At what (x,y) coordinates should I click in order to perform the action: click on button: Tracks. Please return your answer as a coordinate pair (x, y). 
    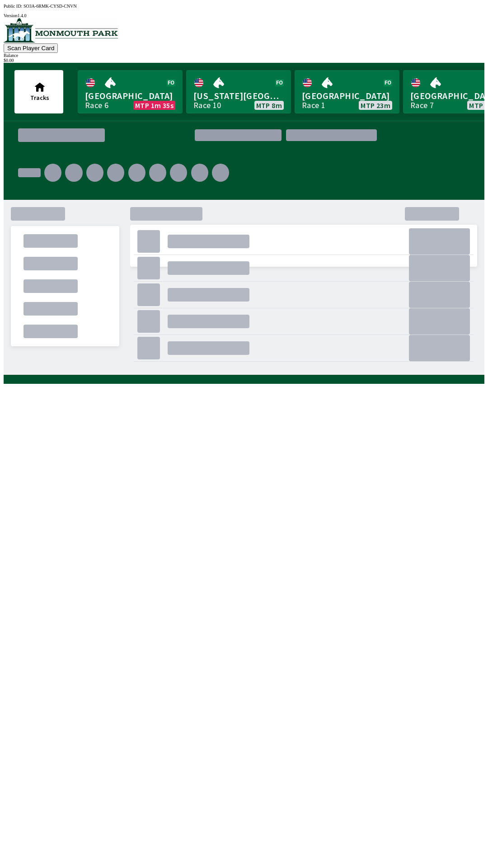
    Looking at the image, I should click on (39, 92).